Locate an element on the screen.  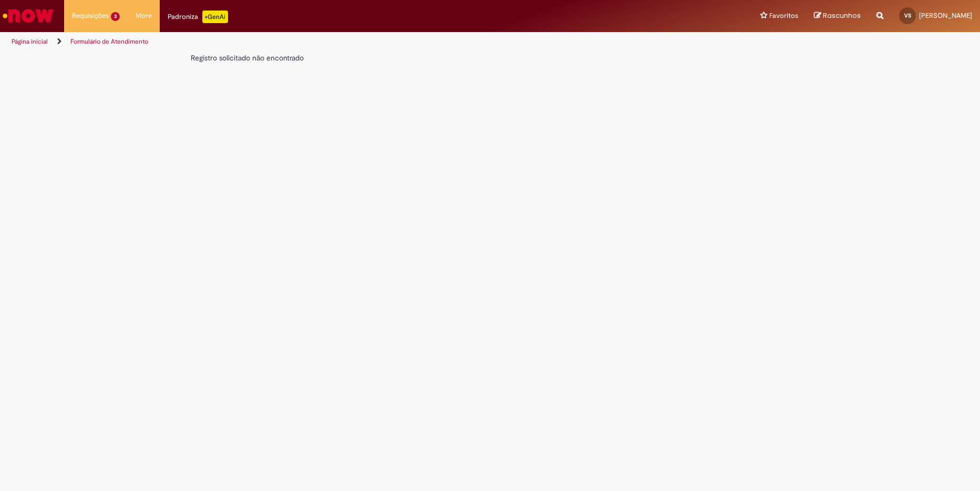
span: Requisições is located at coordinates (91, 16).